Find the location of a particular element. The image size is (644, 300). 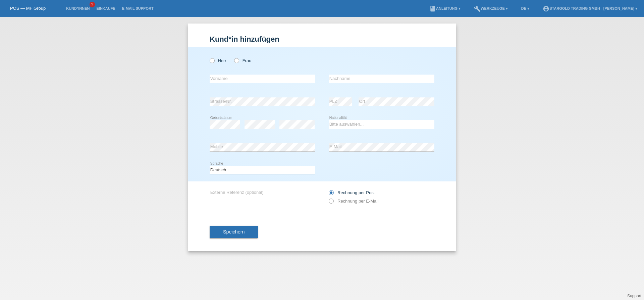

span: 9 is located at coordinates (92, 4).